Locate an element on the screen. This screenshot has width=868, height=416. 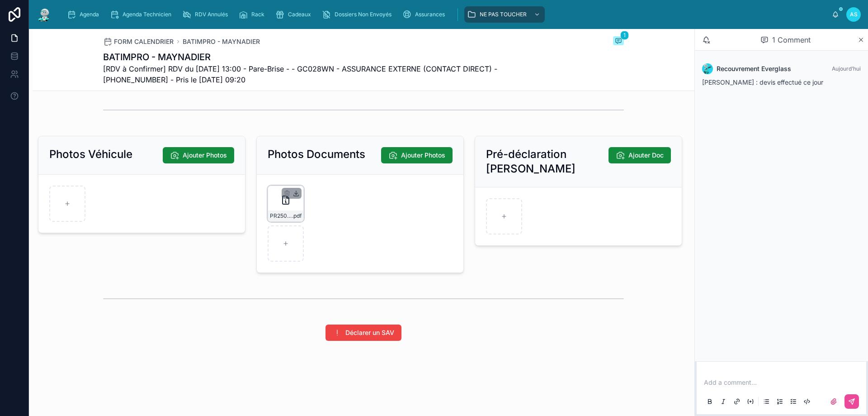
span: AS is located at coordinates (854, 14).